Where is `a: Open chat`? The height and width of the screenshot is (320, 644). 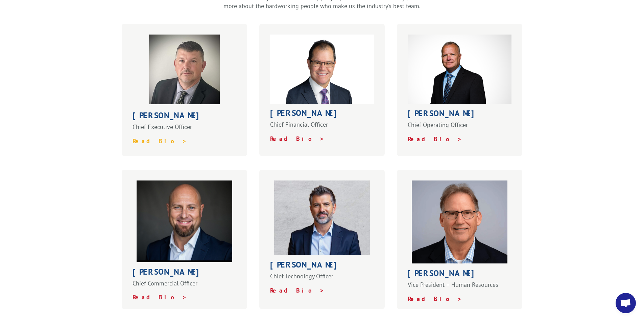 a: Open chat is located at coordinates (626, 303).